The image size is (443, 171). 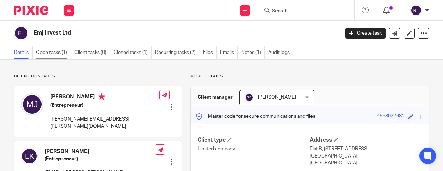 What do you see at coordinates (229, 53) in the screenshot?
I see `a: Emails` at bounding box center [229, 53].